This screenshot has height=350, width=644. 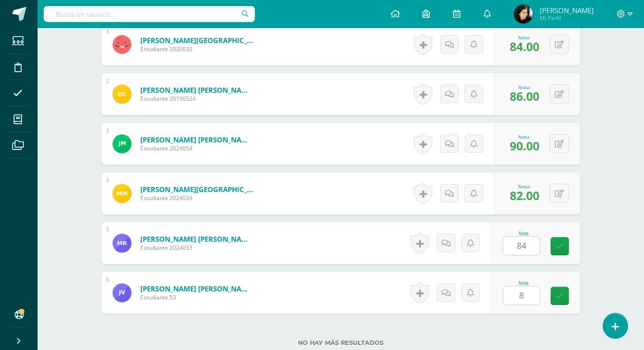 What do you see at coordinates (122, 293) in the screenshot?
I see `img: 7c3427881ff530dfaa8a367d5682f7cd.png` at bounding box center [122, 293].